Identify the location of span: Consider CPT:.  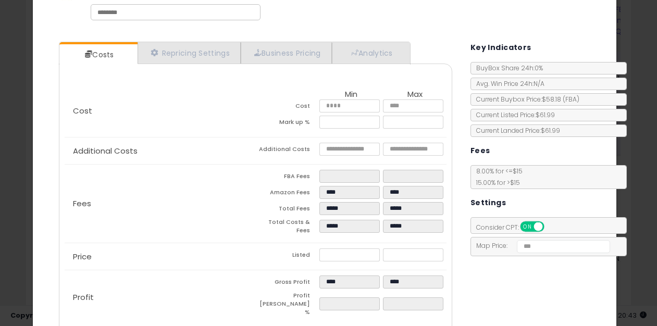
(515, 227).